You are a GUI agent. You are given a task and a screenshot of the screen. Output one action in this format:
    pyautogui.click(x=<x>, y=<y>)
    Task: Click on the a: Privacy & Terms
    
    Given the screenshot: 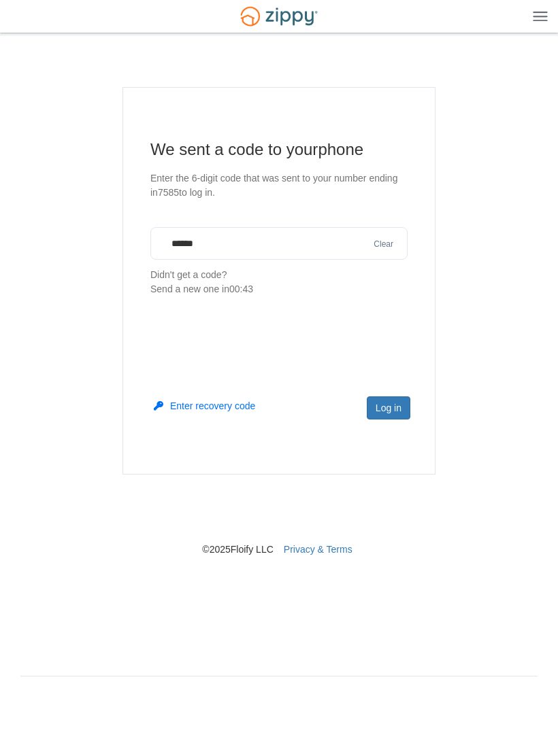 What is the action you would take?
    pyautogui.click(x=318, y=550)
    